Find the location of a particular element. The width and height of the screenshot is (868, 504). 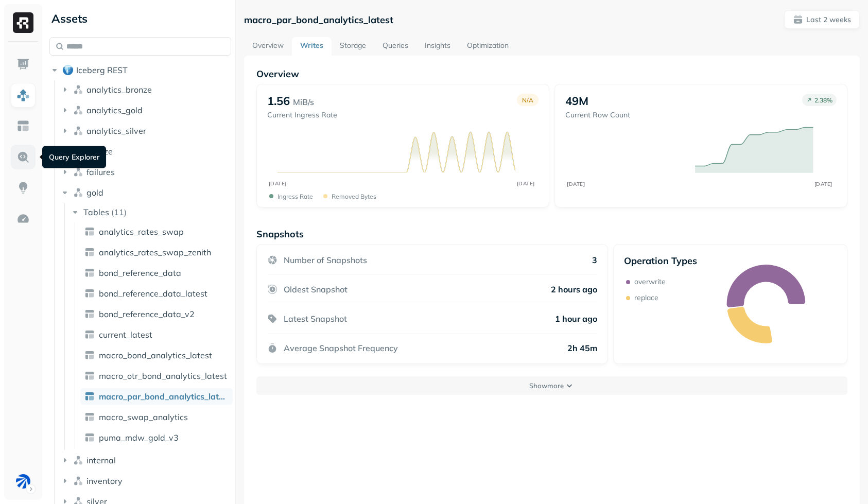

img: BAM Dev is located at coordinates (23, 481).